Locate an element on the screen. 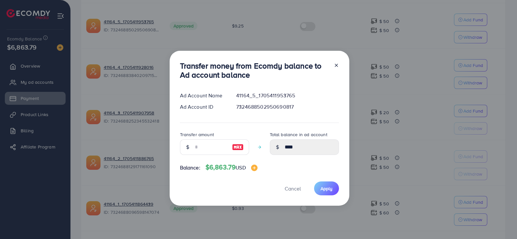  h4: $6,863.79 is located at coordinates (232, 167).